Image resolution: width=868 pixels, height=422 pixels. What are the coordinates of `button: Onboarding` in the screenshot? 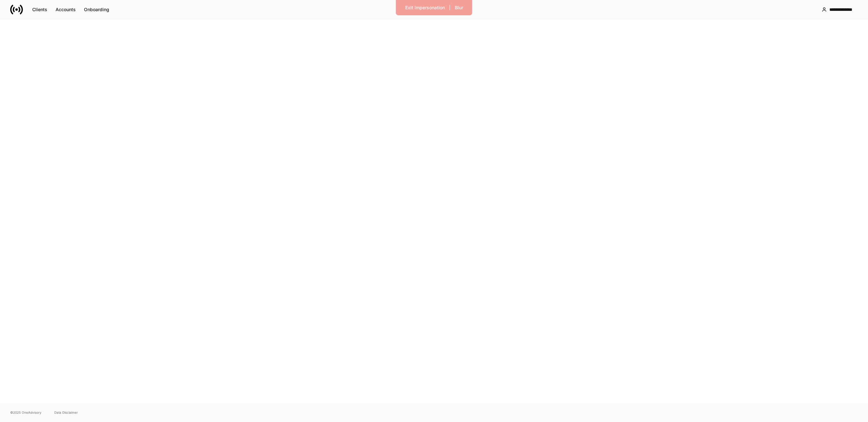 It's located at (96, 10).